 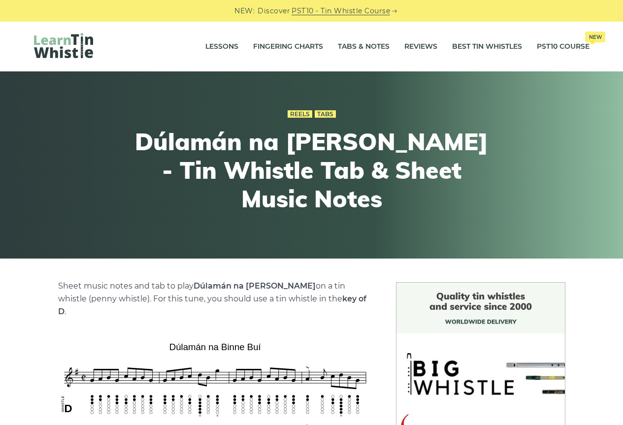 What do you see at coordinates (563, 47) in the screenshot?
I see `a: PST10 CourseNew` at bounding box center [563, 47].